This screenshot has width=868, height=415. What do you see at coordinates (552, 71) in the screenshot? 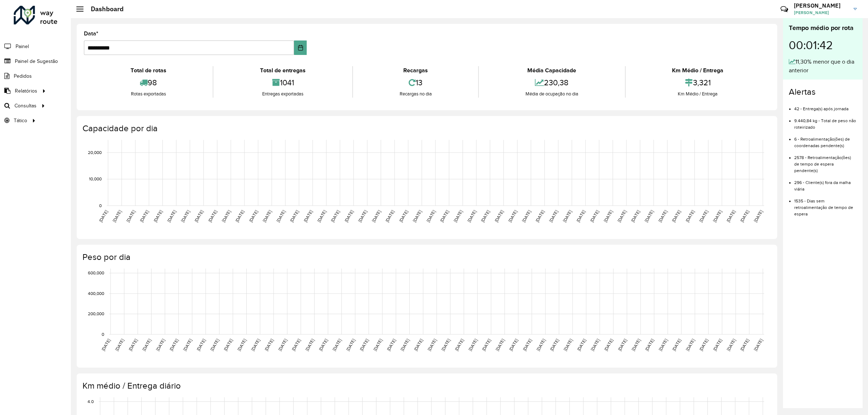
I see `div: Média Capacidade` at bounding box center [552, 71].